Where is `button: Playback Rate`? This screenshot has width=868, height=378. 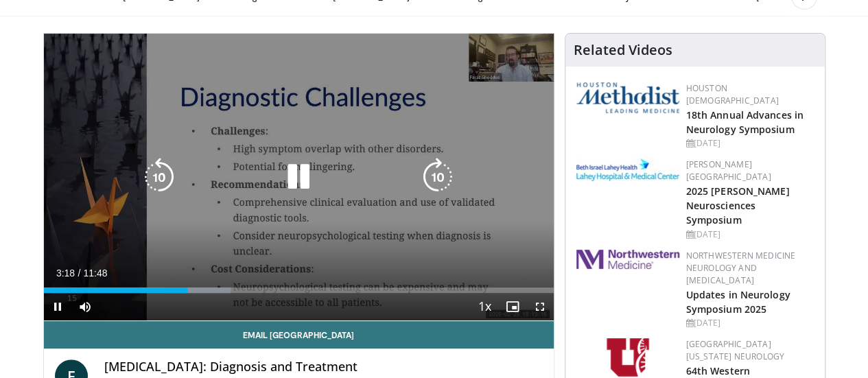
button: Playback Rate is located at coordinates (485, 307).